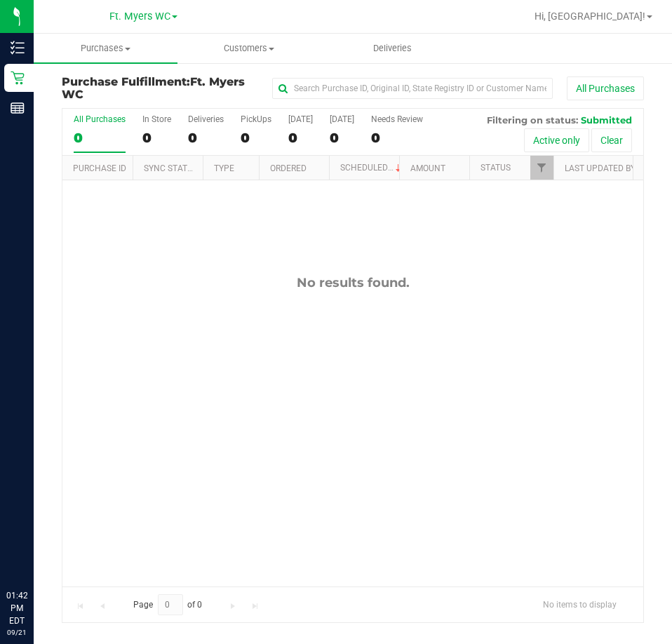 The width and height of the screenshot is (672, 644). What do you see at coordinates (224, 168) in the screenshot?
I see `a: Type` at bounding box center [224, 168].